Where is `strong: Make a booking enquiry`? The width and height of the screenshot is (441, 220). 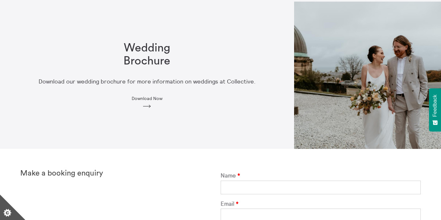
strong: Make a booking enquiry is located at coordinates (62, 173).